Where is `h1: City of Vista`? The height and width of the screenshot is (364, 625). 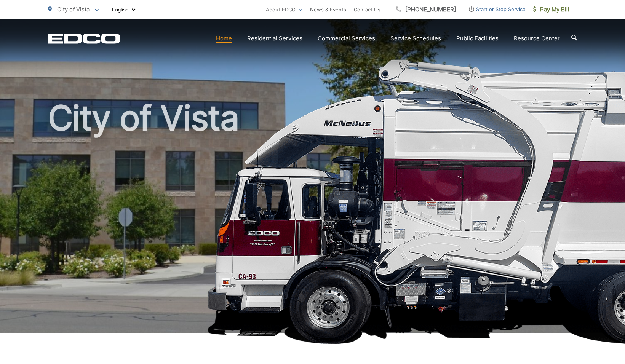
h1: City of Vista is located at coordinates (313, 219).